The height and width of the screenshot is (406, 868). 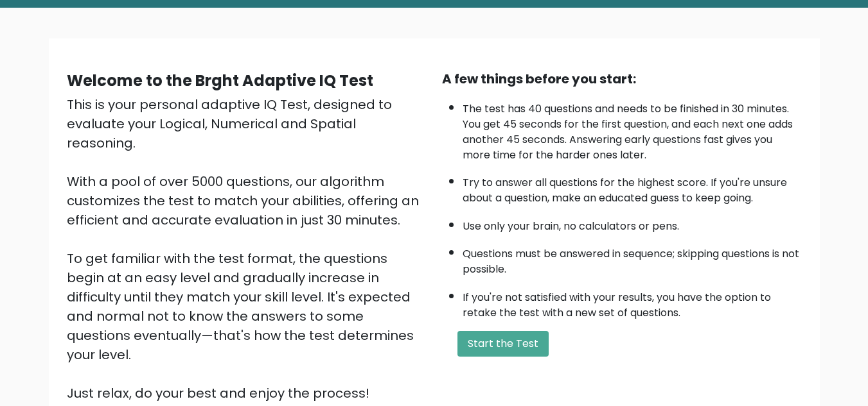 What do you see at coordinates (622, 79) in the screenshot?
I see `div: A few things before you start:` at bounding box center [622, 79].